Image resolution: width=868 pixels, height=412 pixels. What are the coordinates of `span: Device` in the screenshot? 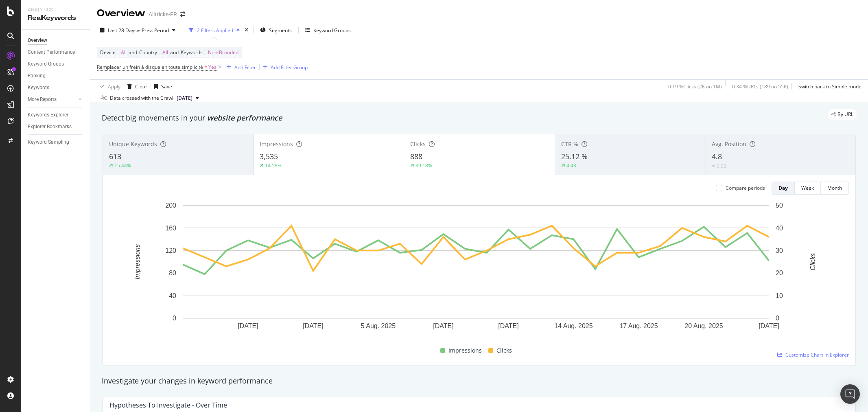 It's located at (108, 52).